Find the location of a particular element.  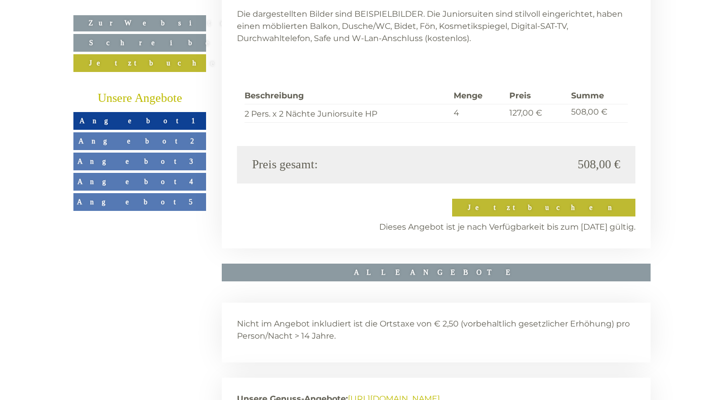

span: 508,00 € is located at coordinates (599, 165).